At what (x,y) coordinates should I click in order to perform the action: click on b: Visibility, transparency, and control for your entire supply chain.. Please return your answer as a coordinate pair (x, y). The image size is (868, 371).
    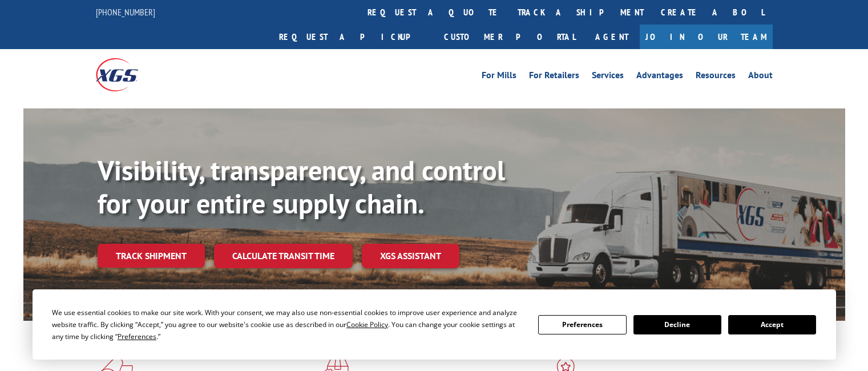
    Looking at the image, I should click on (301, 187).